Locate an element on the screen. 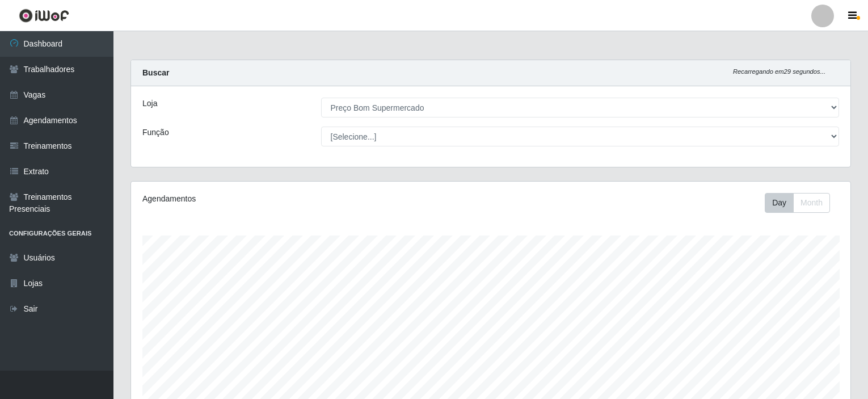 This screenshot has height=399, width=868. img: CoreUI Logo is located at coordinates (44, 15).